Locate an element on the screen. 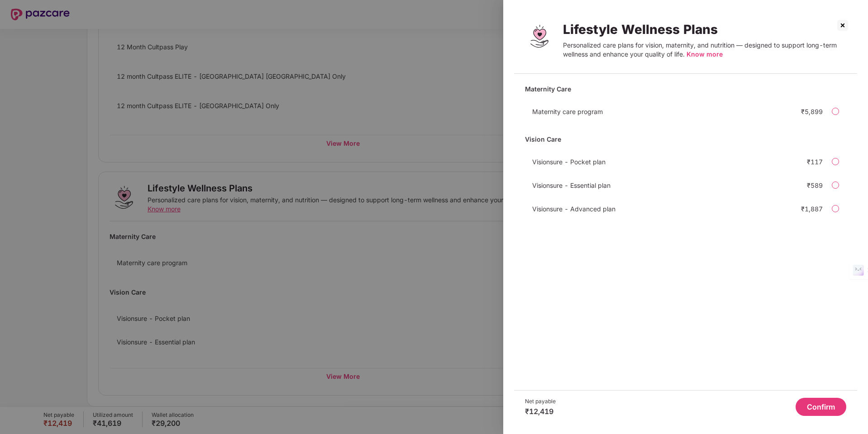 The width and height of the screenshot is (868, 434). span: Know more is located at coordinates (705, 54).